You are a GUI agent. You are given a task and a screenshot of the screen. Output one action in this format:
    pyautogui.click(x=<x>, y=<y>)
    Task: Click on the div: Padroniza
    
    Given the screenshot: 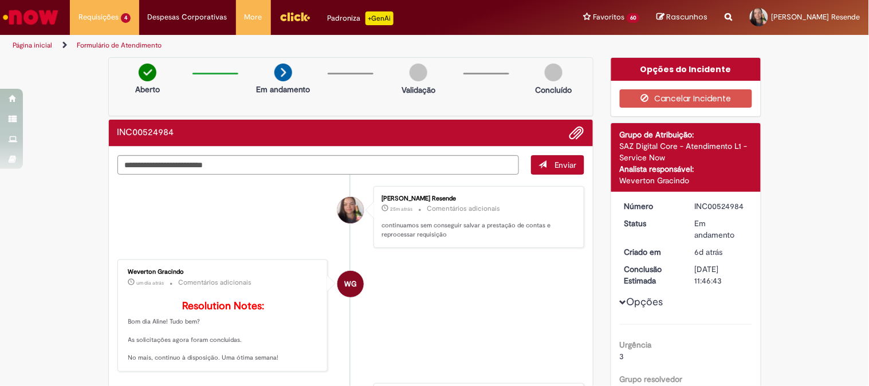 What is the action you would take?
    pyautogui.click(x=360, y=18)
    